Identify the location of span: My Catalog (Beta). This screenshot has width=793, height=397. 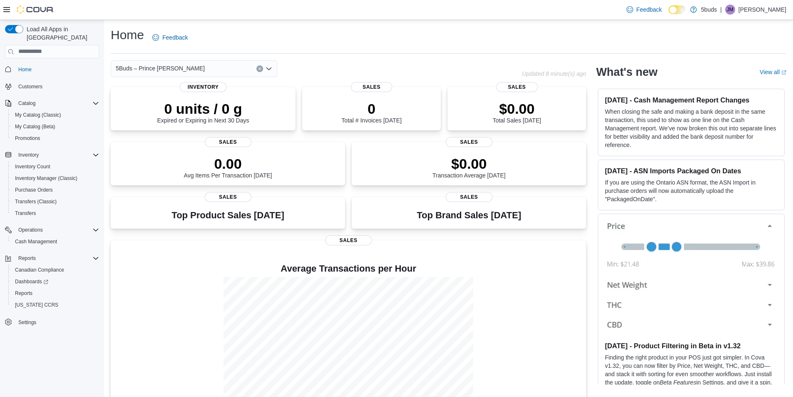
(35, 127).